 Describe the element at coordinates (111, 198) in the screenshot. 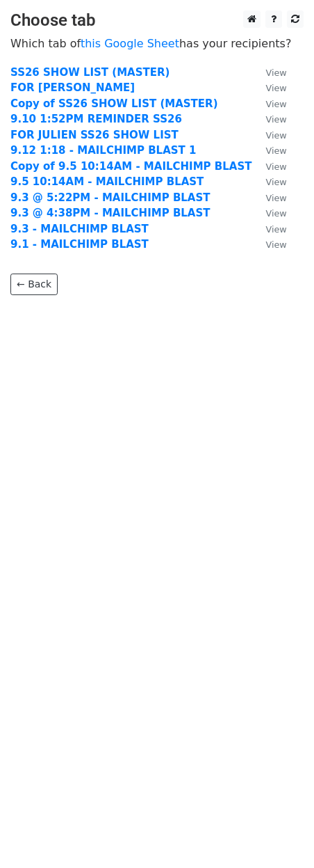

I see `a: 9.3 @ 5:22PM - MAILCHIMP BLAST` at that location.